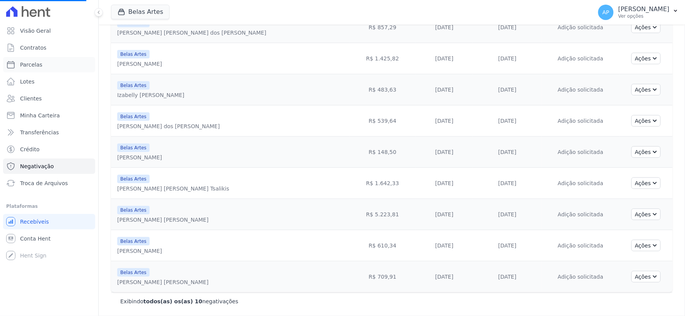 This screenshot has width=685, height=316. Describe the element at coordinates (35, 239) in the screenshot. I see `span: Conta Hent` at that location.